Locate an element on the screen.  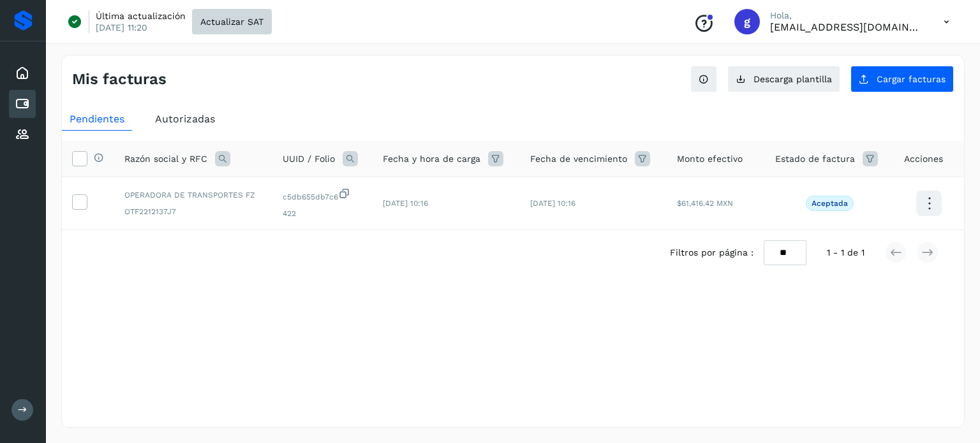
span: Descarga plantilla is located at coordinates (792, 79).